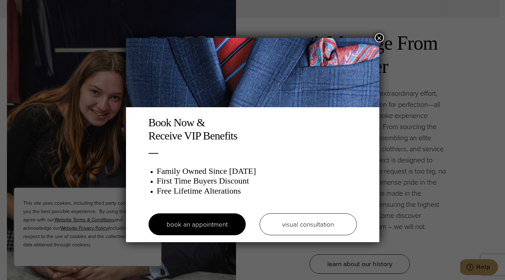  I want to click on h2: Book Now & Receive VIP Benefits, so click(253, 129).